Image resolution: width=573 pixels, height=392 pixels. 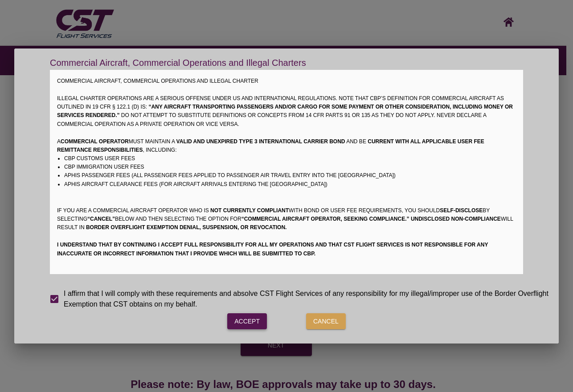 I want to click on strong: valid and unexpired Type 3 International Carrier Bond, so click(x=260, y=142).